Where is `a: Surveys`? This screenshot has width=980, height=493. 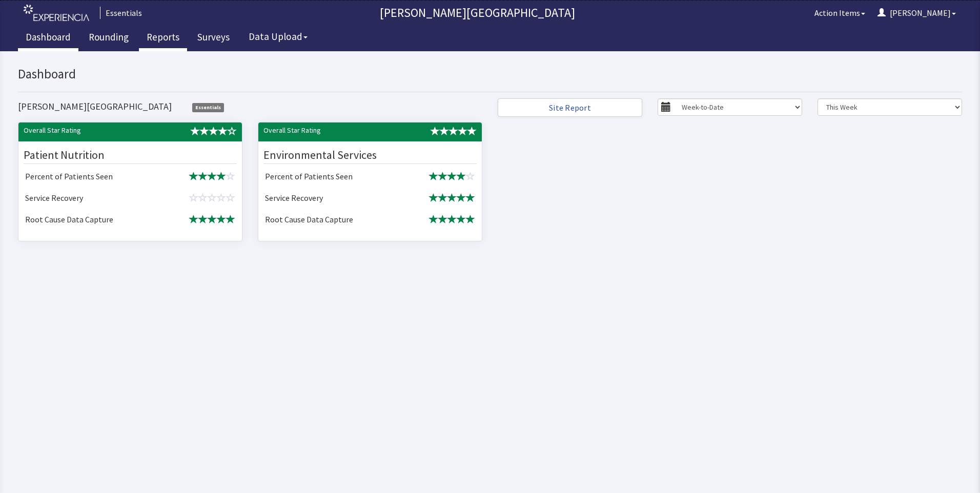
a: Surveys is located at coordinates (213, 39).